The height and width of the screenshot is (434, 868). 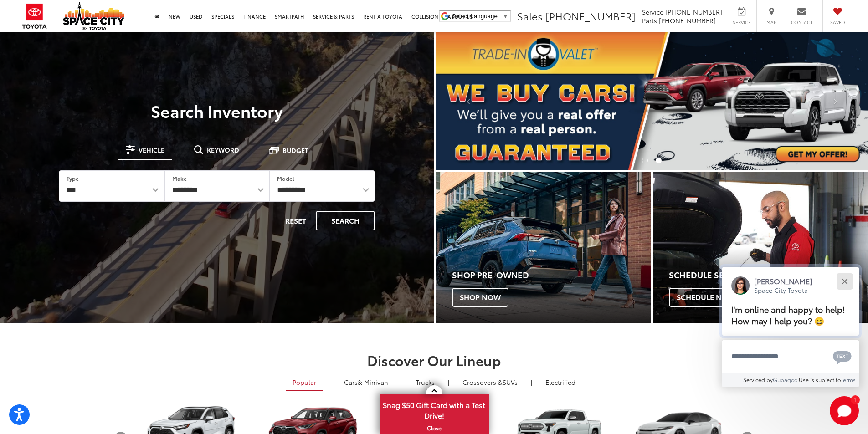 What do you see at coordinates (843, 357) in the screenshot?
I see `svg: Text` at bounding box center [843, 357].